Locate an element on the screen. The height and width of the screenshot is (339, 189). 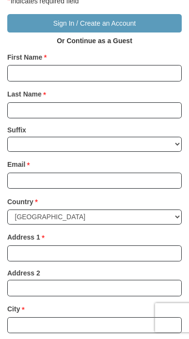
strong: Address 2 is located at coordinates (24, 273).